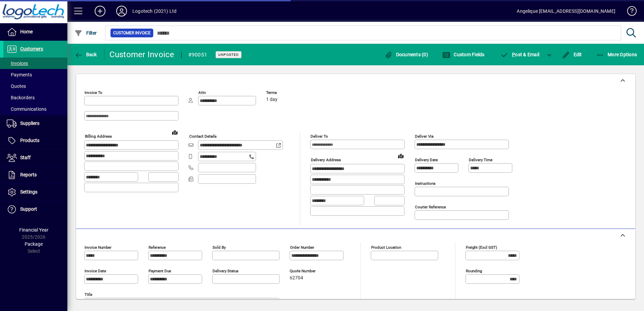  I want to click on mat-label: Courier Reference, so click(430, 207).